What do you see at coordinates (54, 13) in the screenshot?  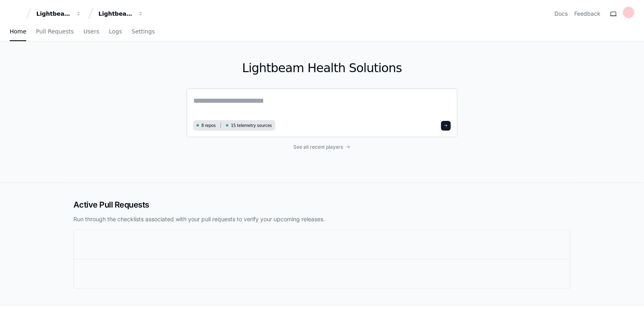 I see `div: Lightbeam Health` at bounding box center [54, 13].